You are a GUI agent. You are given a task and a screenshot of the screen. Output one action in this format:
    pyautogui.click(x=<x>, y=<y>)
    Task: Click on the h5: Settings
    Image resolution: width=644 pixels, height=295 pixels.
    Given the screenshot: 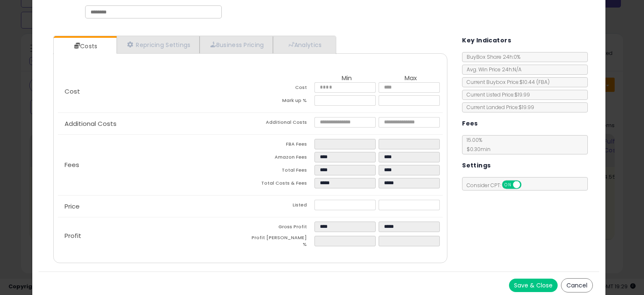 What is the action you would take?
    pyautogui.click(x=476, y=166)
    